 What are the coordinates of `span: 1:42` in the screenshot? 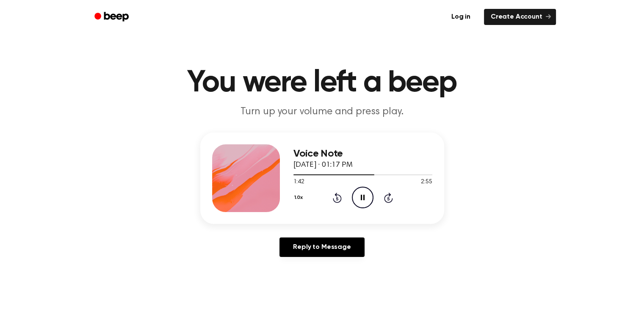 It's located at (299, 182).